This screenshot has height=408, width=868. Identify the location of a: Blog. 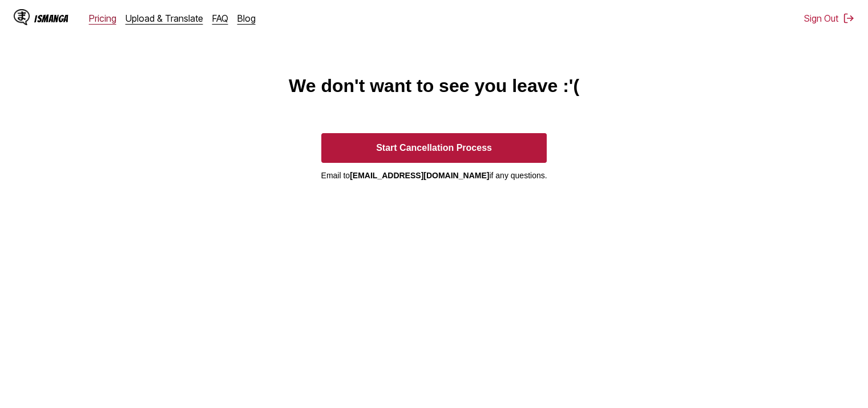
(246, 18).